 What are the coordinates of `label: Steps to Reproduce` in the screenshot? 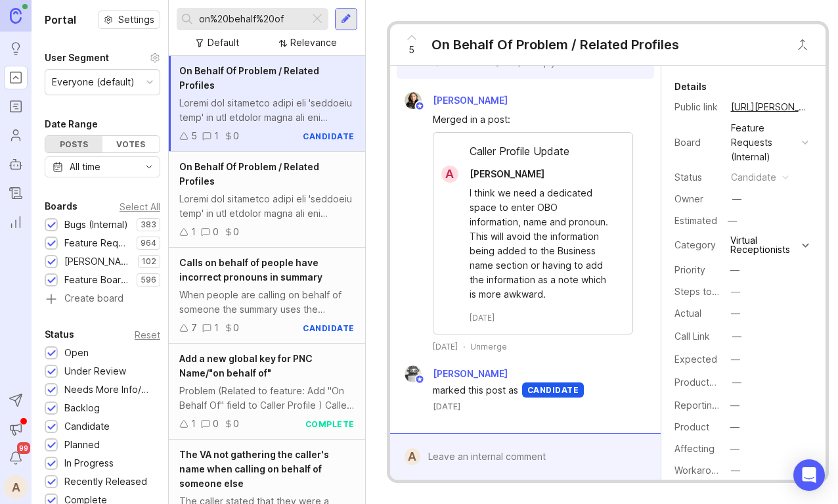 It's located at (719, 291).